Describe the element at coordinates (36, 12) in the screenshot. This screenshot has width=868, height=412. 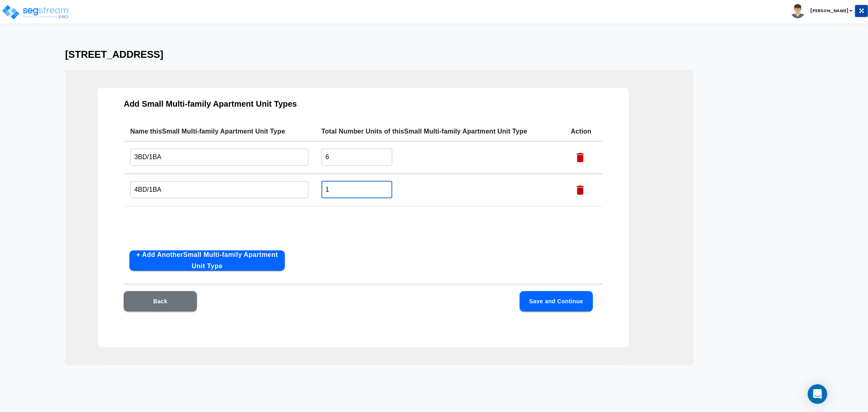
I see `img: logo_pro_r.png` at that location.